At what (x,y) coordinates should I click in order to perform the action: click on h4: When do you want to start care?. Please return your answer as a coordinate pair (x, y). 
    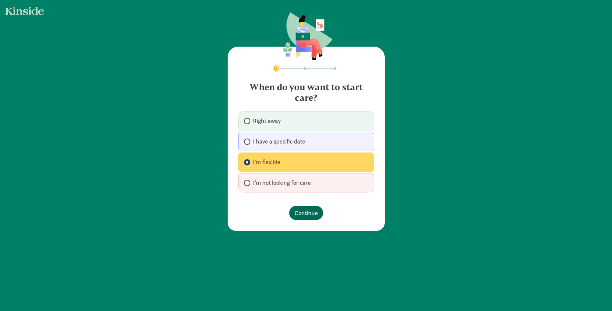
    Looking at the image, I should click on (306, 90).